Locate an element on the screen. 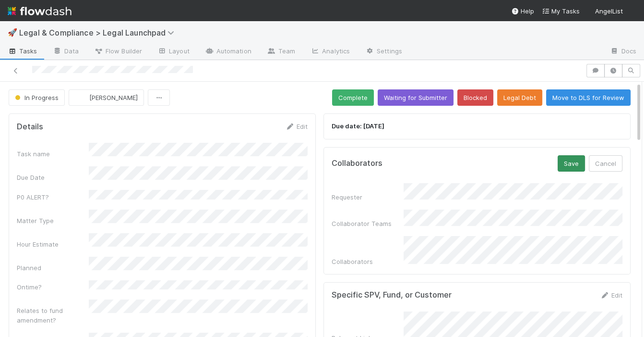 The image size is (644, 337). div: Ontime? is located at coordinates (53, 286).